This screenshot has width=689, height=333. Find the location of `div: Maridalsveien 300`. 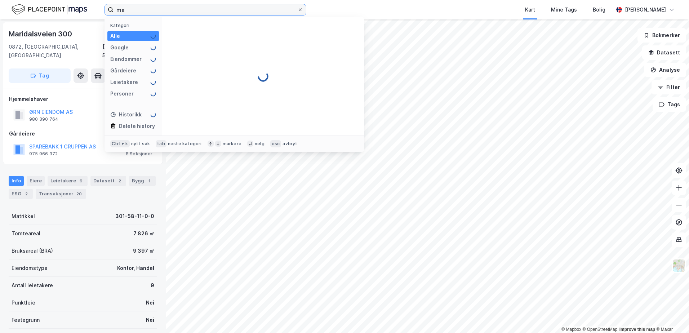

div: Maridalsveien 300 is located at coordinates (41, 34).